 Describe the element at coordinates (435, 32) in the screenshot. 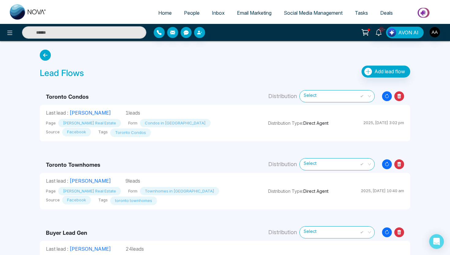

I see `img: User Avatar` at that location.